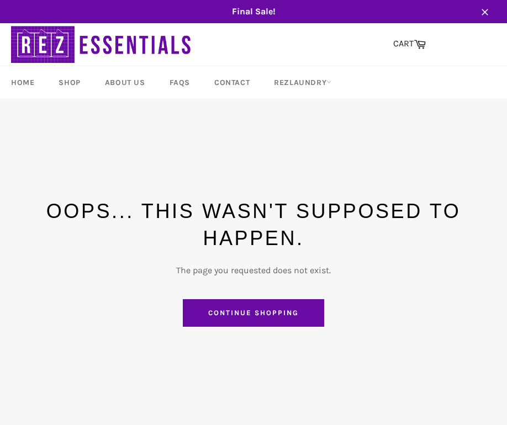 Image resolution: width=507 pixels, height=425 pixels. Describe the element at coordinates (102, 44) in the screenshot. I see `img: RezEssentials` at that location.